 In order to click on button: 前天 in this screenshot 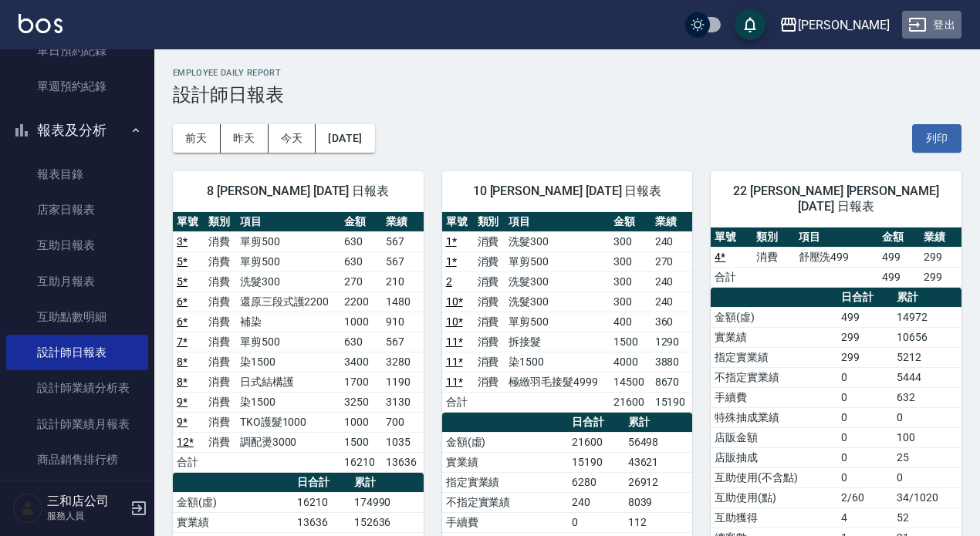, I will do `click(197, 138)`.